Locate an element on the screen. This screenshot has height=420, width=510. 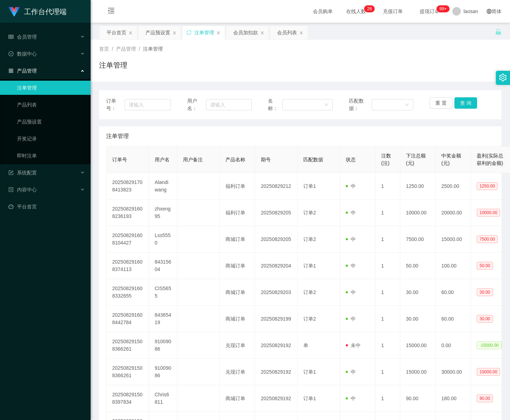
span: 未中 is located at coordinates (353, 345).